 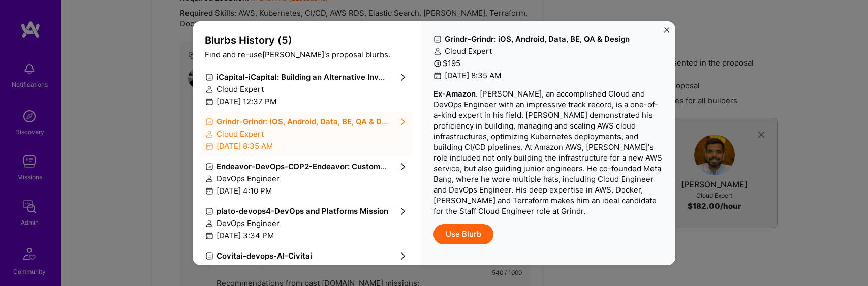 I want to click on strong: iCapital - iCapital: Building an Alternative Investment Marketplace, so click(x=337, y=76).